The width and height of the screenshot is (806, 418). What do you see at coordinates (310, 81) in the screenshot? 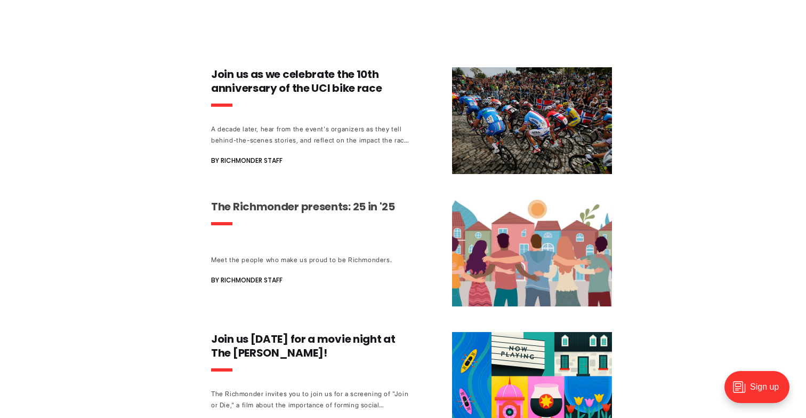
I see `h3: Join us as we celebrate the 10th anniversary of the UCI bike race` at bounding box center [310, 81].